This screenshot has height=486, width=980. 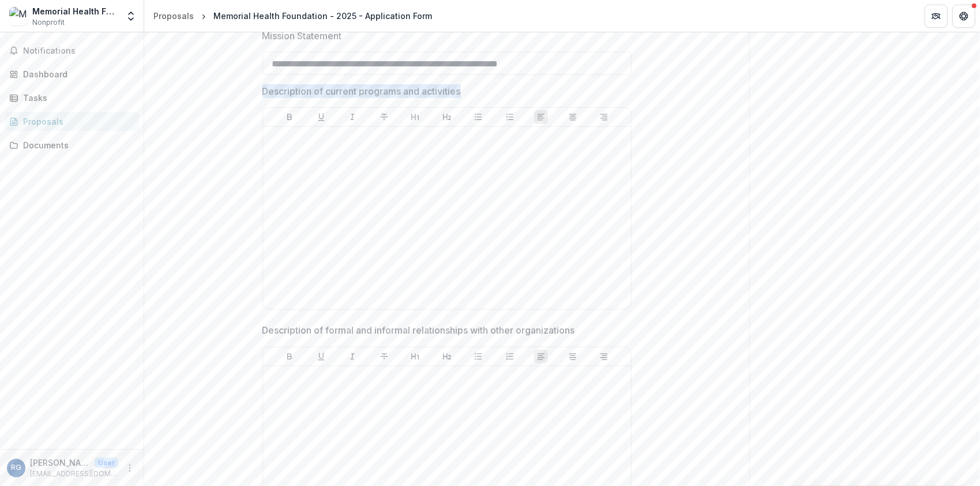 I want to click on div: Documents, so click(x=76, y=145).